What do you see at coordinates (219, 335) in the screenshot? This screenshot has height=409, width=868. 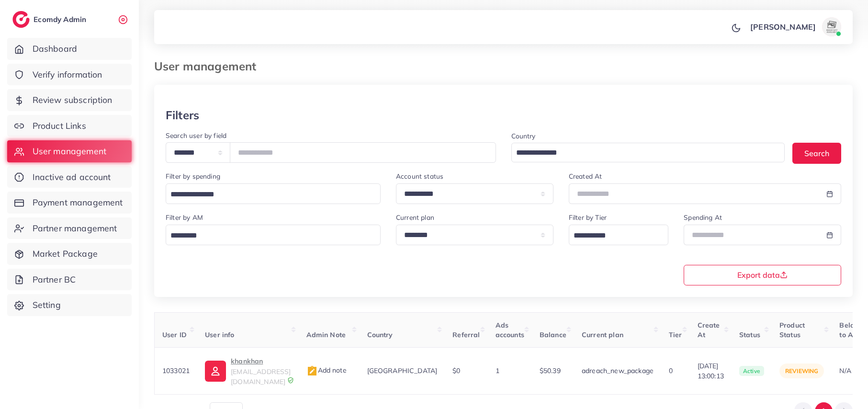 I see `span: User info` at bounding box center [219, 335].